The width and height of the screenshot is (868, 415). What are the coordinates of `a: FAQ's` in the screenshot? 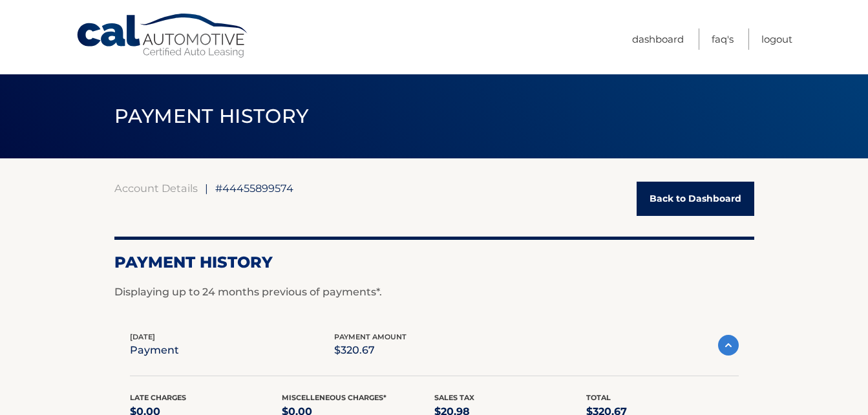 It's located at (722, 39).